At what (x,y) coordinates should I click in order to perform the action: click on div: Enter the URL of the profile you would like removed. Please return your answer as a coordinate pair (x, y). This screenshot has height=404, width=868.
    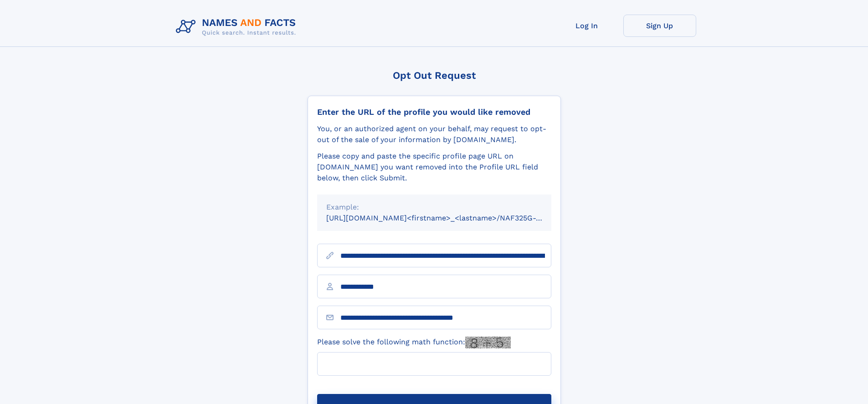
    Looking at the image, I should click on (434, 112).